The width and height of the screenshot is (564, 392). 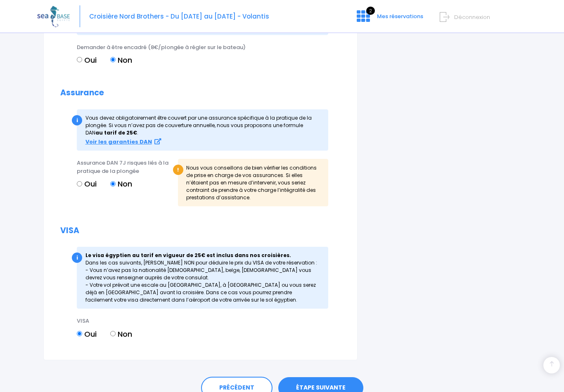 I want to click on strong: Le visa égyptien au tarif en vigueur de 25€ est inclus dans nos croisières., so click(x=188, y=255).